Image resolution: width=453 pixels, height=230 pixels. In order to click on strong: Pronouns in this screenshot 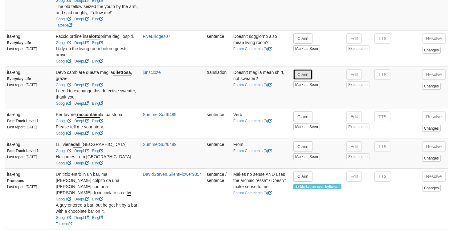, I will do `click(16, 181)`.